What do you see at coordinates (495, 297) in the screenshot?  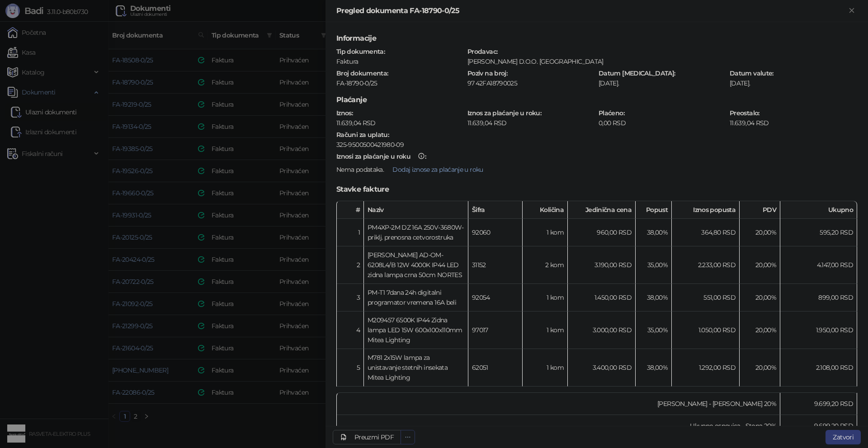 I see `td: 92054` at bounding box center [495, 297].